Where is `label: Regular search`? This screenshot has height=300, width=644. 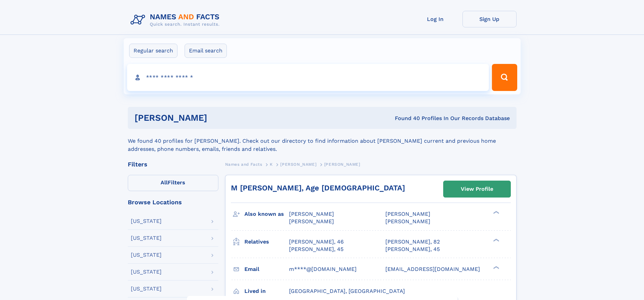
label: Regular search is located at coordinates (153, 51).